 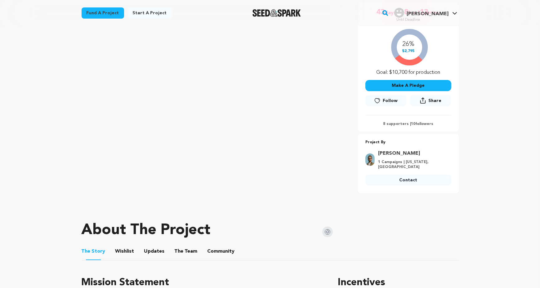 I want to click on a: Start a project, so click(x=150, y=13).